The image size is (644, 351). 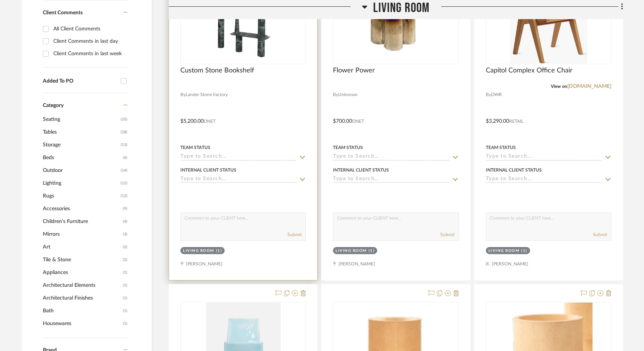 I want to click on span: Art, so click(x=82, y=247).